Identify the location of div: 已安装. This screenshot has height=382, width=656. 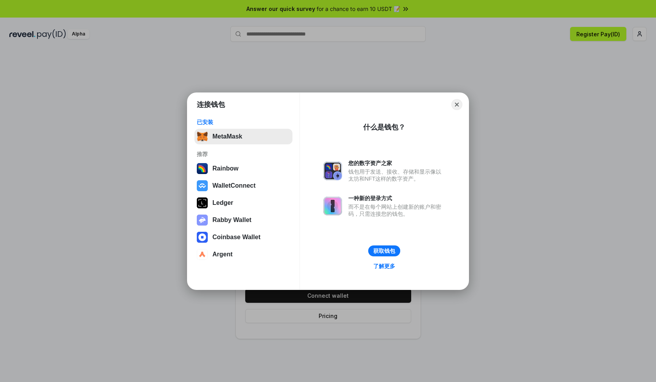
(243, 122).